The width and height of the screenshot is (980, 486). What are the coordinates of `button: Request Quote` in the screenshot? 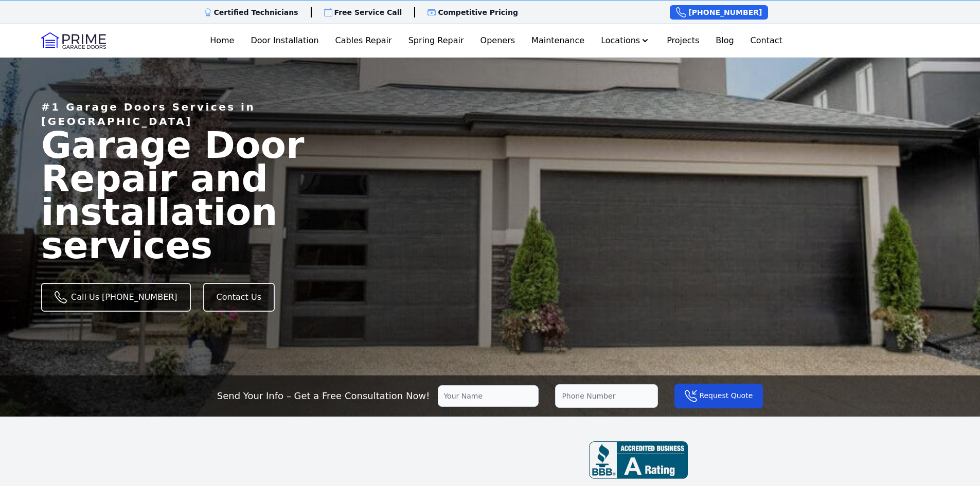 It's located at (718, 396).